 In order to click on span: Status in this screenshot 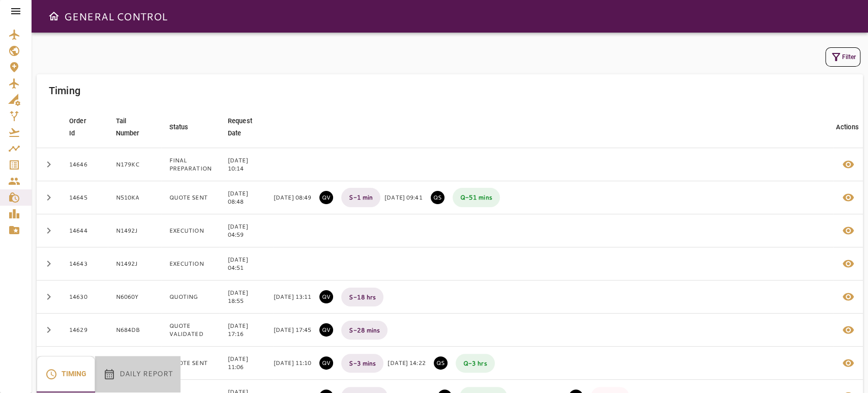, I will do `click(186, 127)`.